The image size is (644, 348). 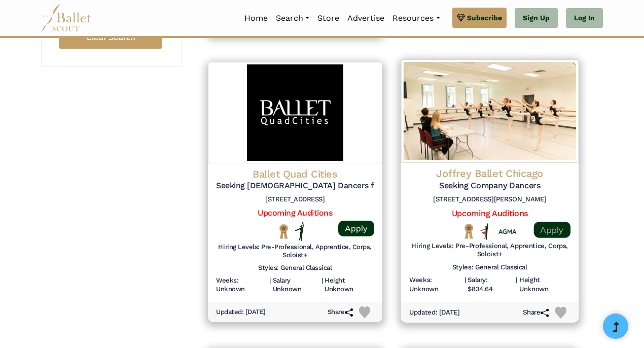 I want to click on h4: Joffrey Ballet Chicago, so click(x=489, y=173).